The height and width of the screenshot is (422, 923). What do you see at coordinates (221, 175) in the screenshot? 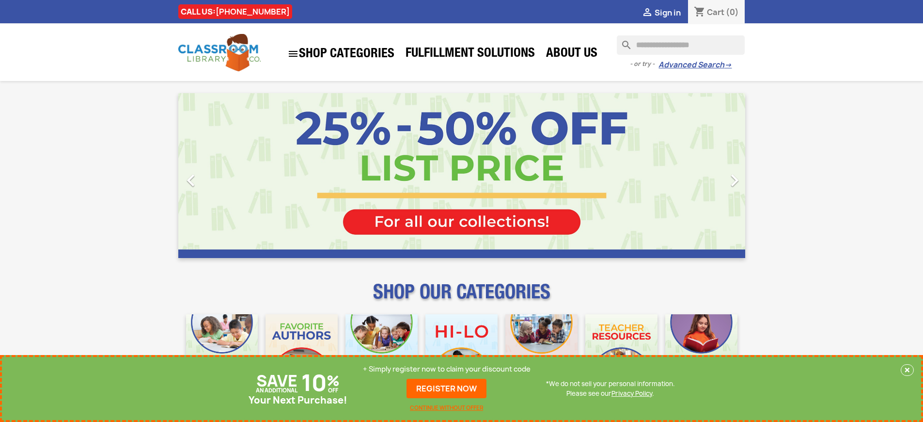
I see `a: Previous` at bounding box center [221, 175].